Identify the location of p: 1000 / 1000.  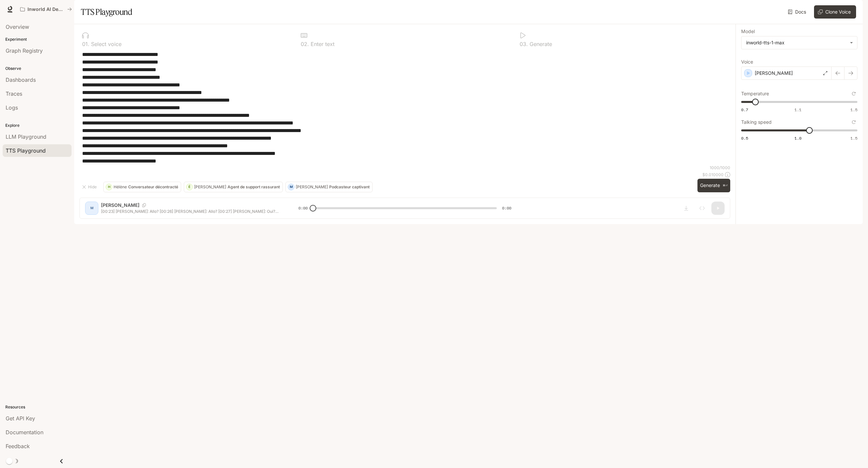
(720, 168).